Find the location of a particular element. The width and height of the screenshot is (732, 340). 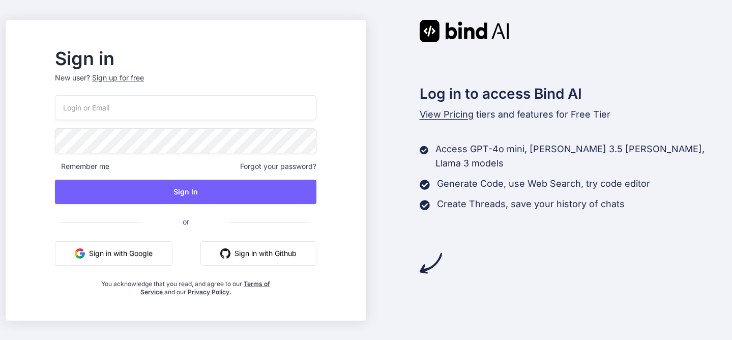

p: Generate Code, use Web Search, try code editor is located at coordinates (543, 184).